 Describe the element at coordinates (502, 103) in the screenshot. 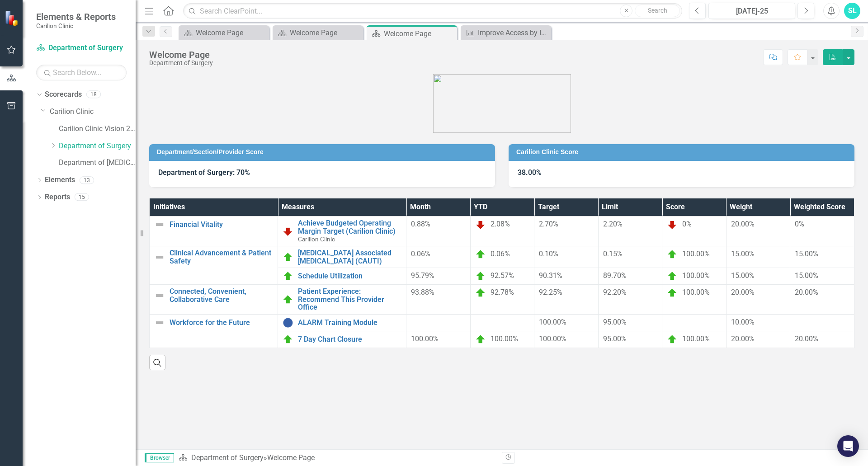

I see `img: carilion%20clinic%20logo%202.0.png` at that location.